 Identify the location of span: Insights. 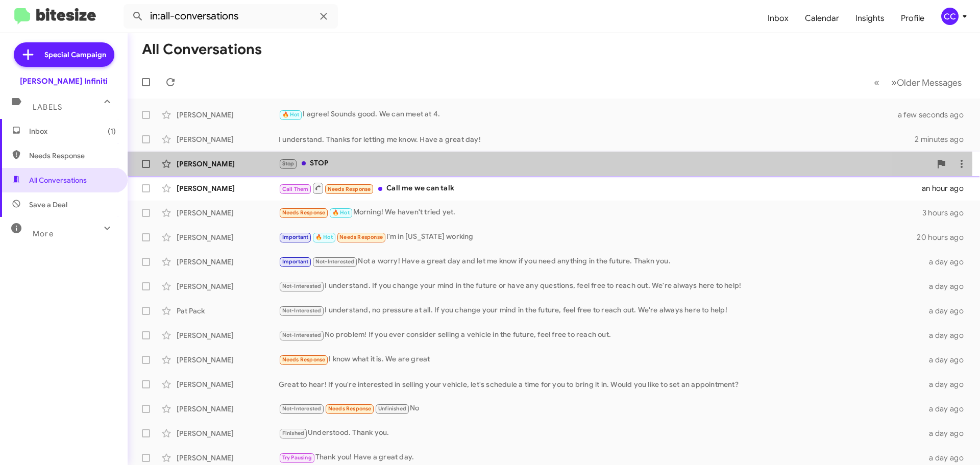
(870, 18).